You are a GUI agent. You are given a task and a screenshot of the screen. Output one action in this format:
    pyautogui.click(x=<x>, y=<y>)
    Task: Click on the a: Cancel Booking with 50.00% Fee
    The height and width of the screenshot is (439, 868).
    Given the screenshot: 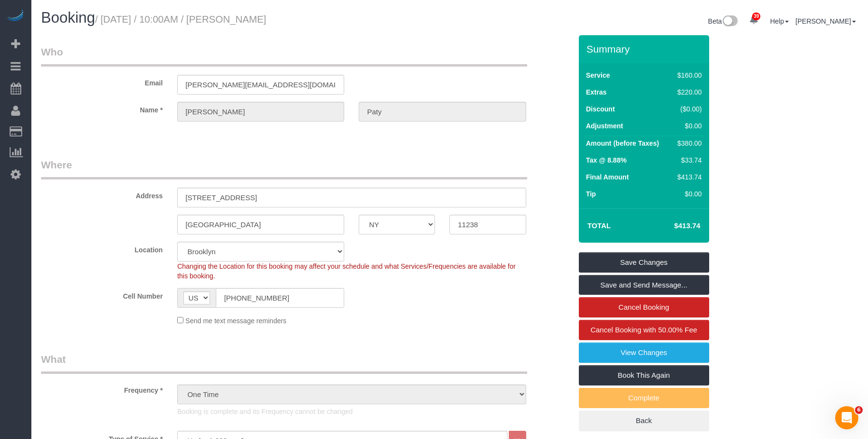 What is the action you would take?
    pyautogui.click(x=644, y=330)
    